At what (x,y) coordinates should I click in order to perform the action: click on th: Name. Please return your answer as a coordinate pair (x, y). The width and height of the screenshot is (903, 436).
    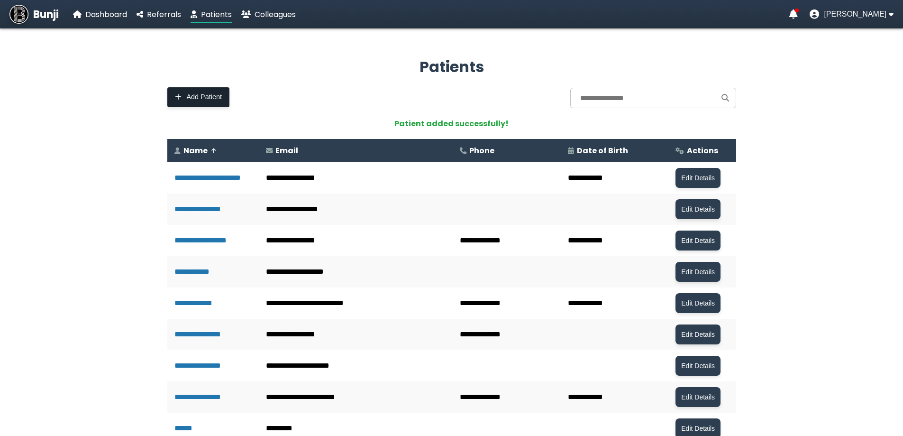
    Looking at the image, I should click on (213, 150).